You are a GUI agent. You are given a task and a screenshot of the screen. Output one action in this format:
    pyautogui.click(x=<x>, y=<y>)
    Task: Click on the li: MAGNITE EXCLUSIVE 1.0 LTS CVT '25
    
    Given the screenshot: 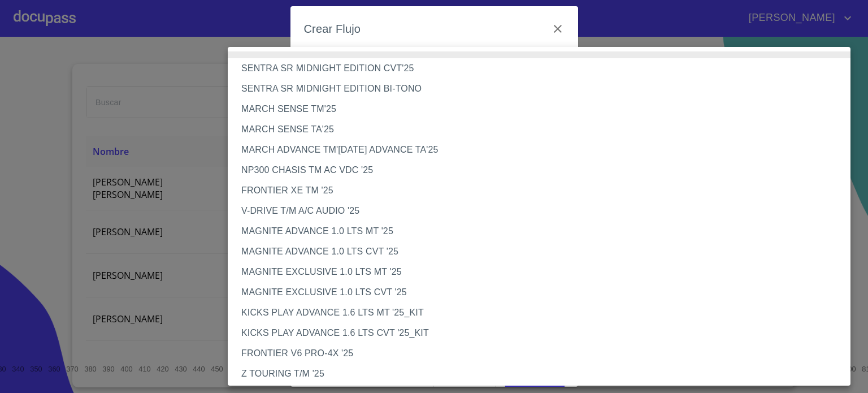 What is the action you would take?
    pyautogui.click(x=543, y=293)
    